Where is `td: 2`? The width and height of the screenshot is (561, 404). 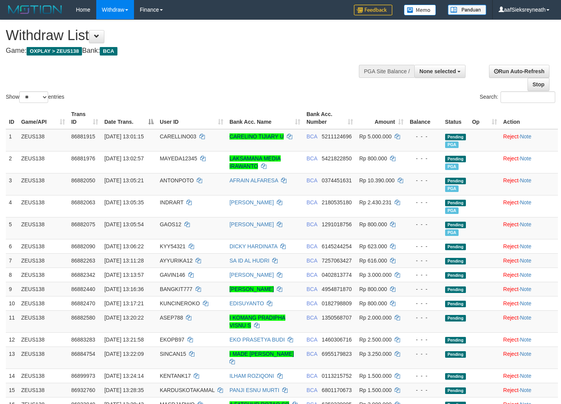
td: 2 is located at coordinates (12, 162).